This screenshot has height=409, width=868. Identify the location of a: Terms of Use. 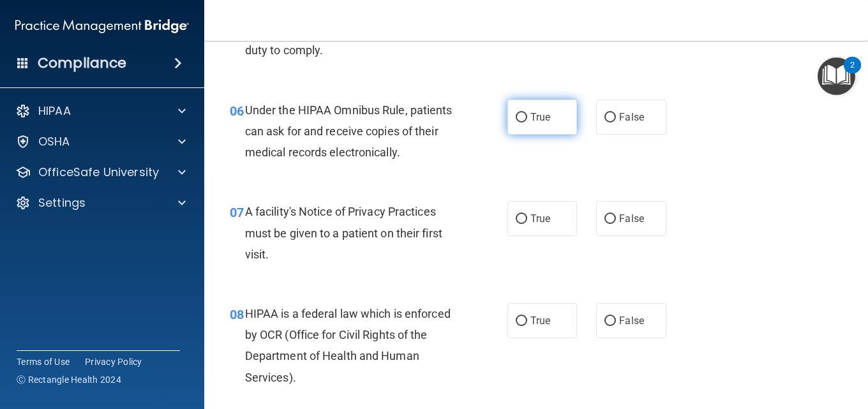
(43, 362).